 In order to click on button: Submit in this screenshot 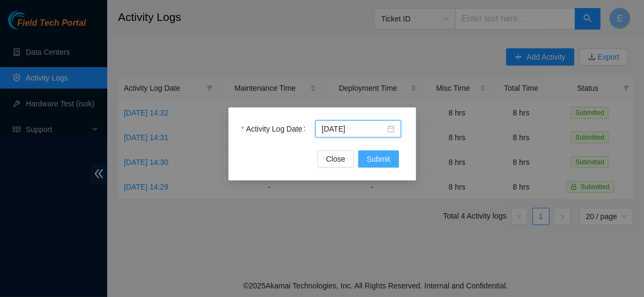, I will do `click(378, 159)`.